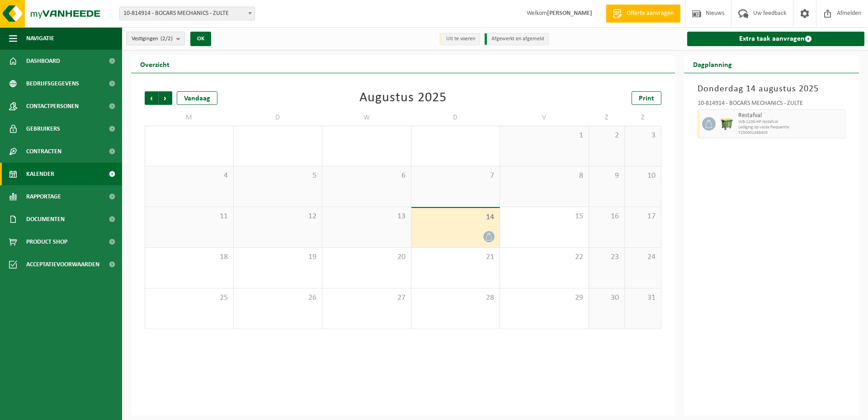 The height and width of the screenshot is (420, 868). Describe the element at coordinates (643, 136) in the screenshot. I see `span: 3` at that location.